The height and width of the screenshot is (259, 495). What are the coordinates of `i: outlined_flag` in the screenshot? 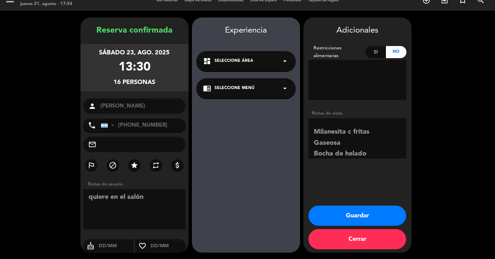 It's located at (91, 166).